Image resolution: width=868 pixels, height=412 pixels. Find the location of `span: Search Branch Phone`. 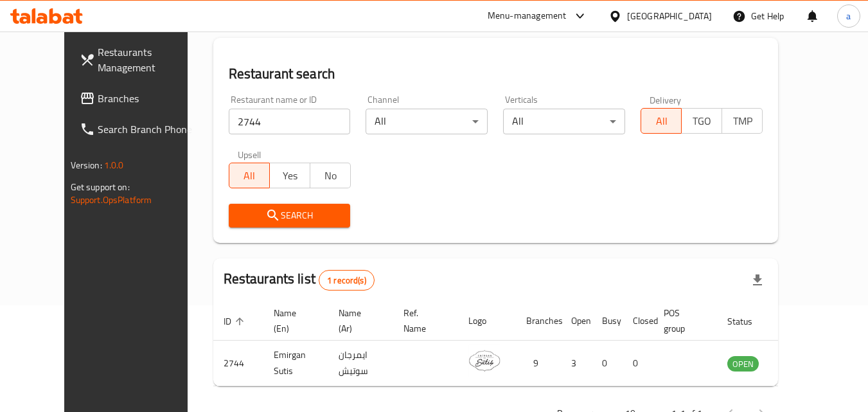

span: Search Branch Phone is located at coordinates (149, 129).